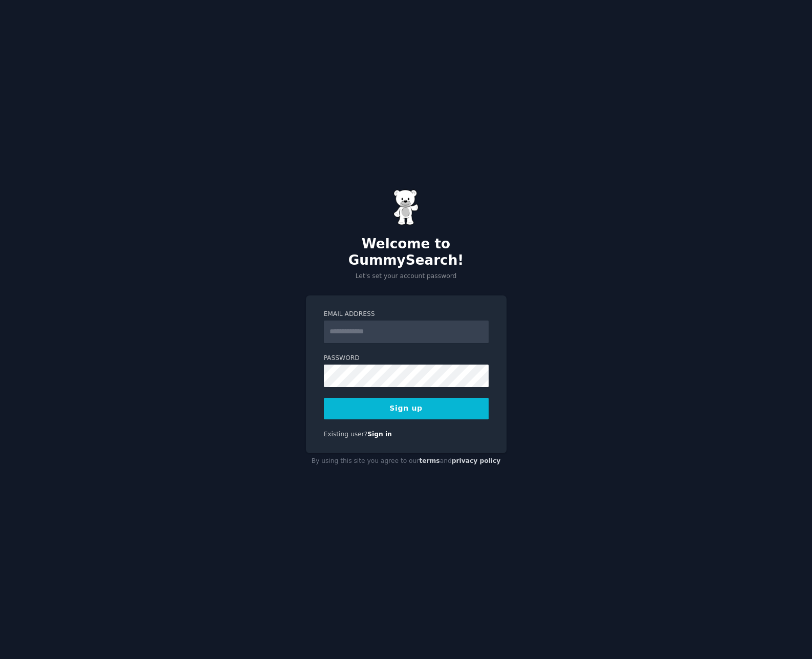  What do you see at coordinates (406, 315) in the screenshot?
I see `label: Email Address` at bounding box center [406, 315].